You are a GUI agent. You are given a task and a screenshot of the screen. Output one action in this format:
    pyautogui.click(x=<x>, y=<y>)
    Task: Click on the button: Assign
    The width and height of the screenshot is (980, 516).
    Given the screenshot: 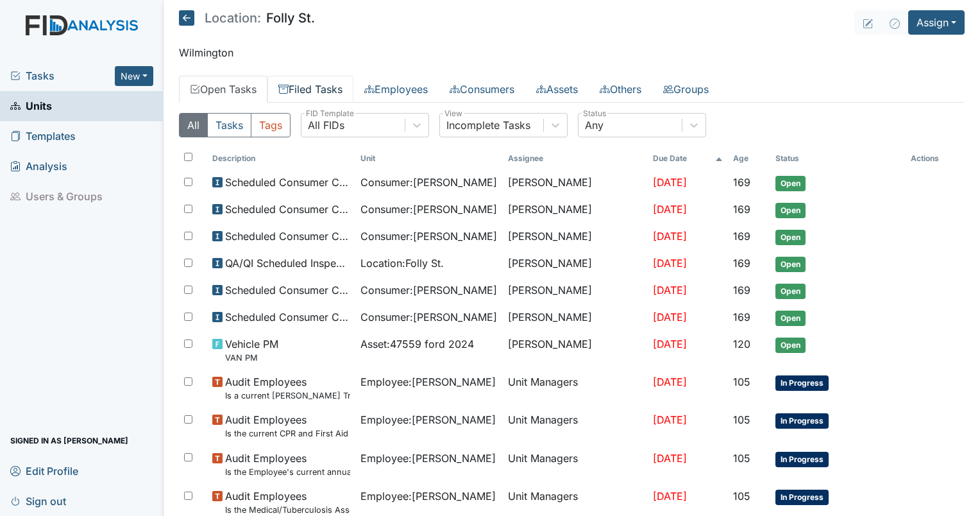 What is the action you would take?
    pyautogui.click(x=937, y=23)
    